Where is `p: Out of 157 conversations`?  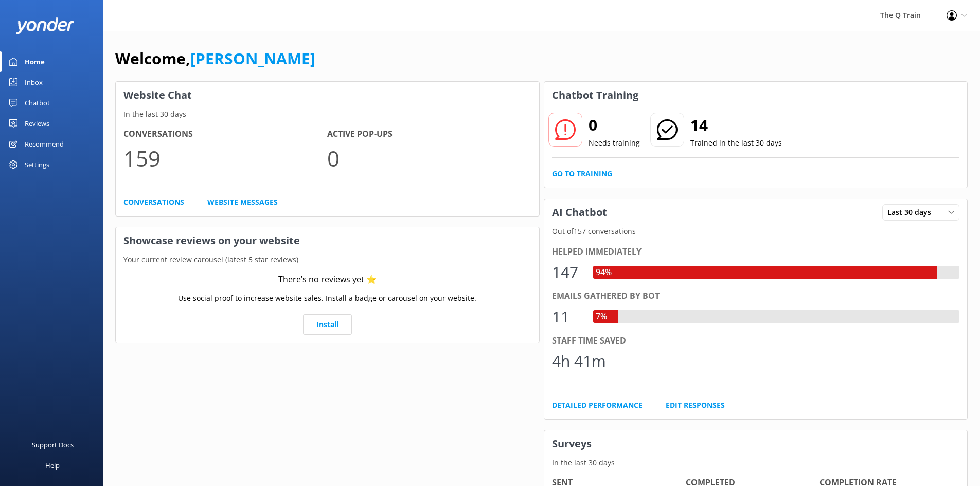 p: Out of 157 conversations is located at coordinates (755, 232).